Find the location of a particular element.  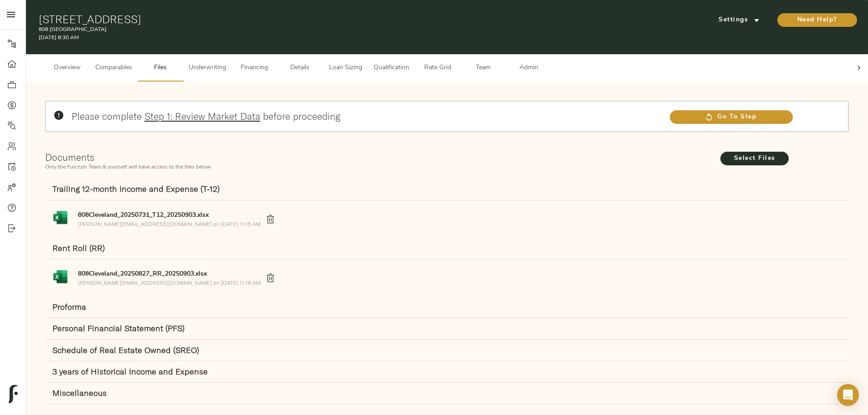

span: Financing is located at coordinates (254, 68).